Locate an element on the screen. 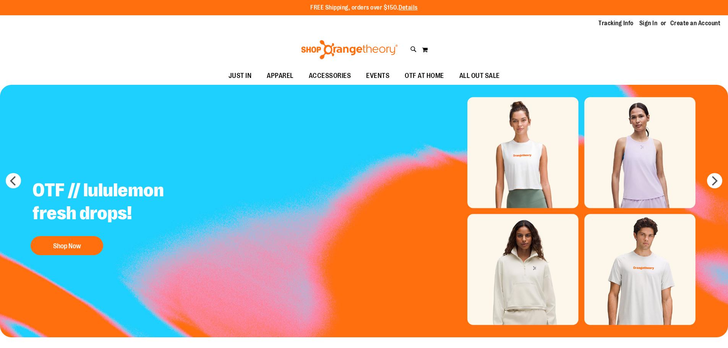 The height and width of the screenshot is (348, 728). span: JUST IN is located at coordinates (240, 76).